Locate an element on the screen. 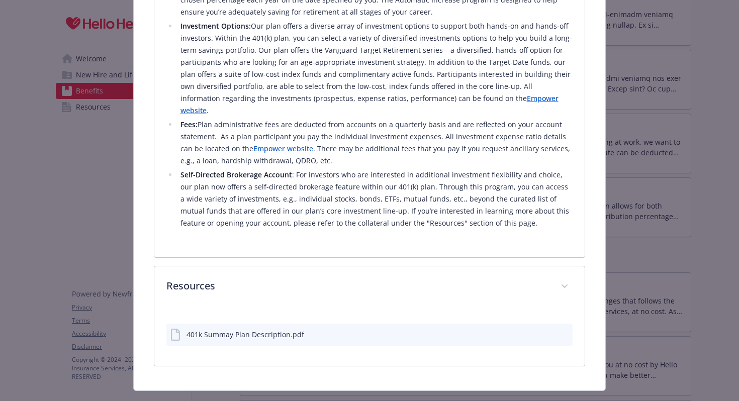 This screenshot has height=401, width=739. button: download file is located at coordinates (547, 334).